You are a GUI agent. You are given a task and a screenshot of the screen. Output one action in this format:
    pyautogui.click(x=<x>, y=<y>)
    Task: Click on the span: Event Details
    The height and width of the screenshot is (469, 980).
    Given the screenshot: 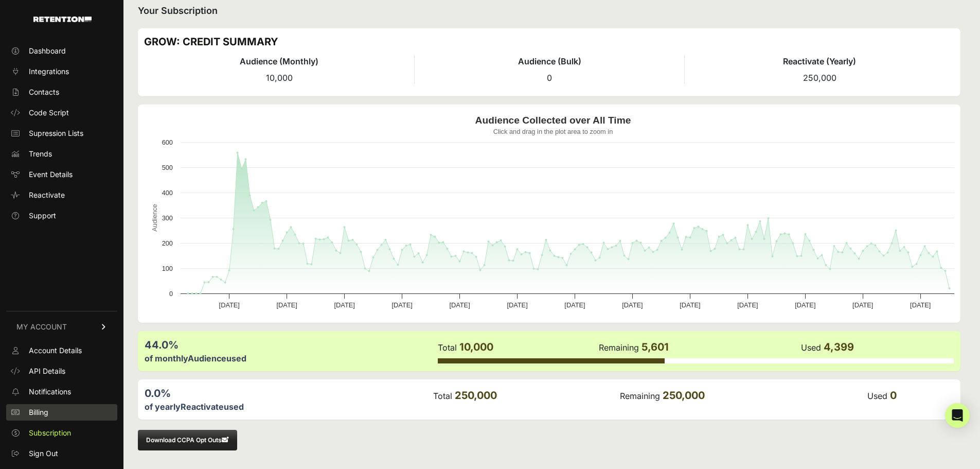 What is the action you would take?
    pyautogui.click(x=50, y=174)
    